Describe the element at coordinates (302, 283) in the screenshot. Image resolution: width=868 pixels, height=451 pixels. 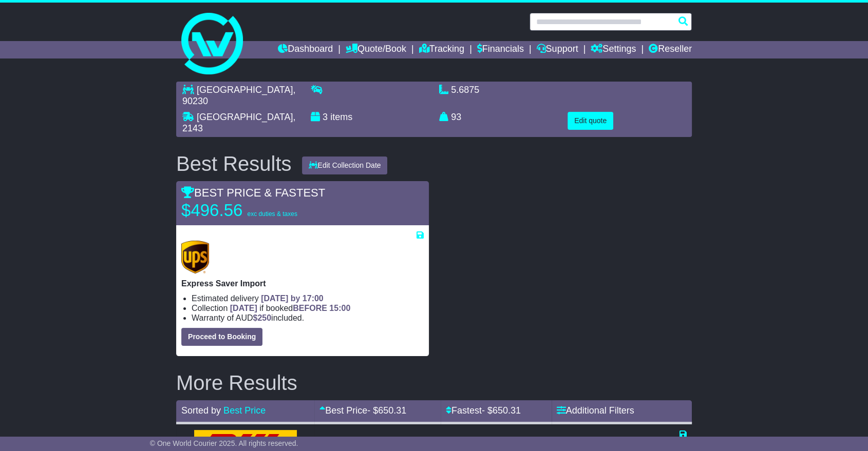
I see `p: Express Saver Import` at that location.